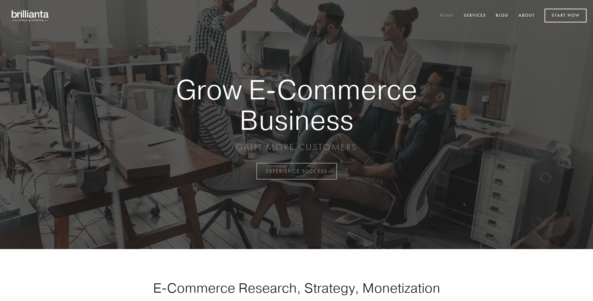 The height and width of the screenshot is (301, 593). I want to click on a: Services, so click(475, 16).